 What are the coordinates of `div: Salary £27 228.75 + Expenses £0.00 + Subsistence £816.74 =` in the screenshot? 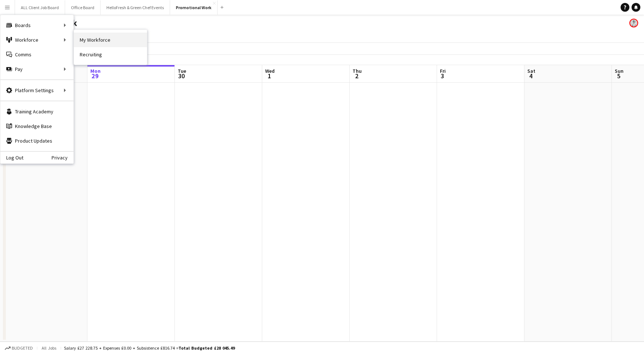 It's located at (149, 347).